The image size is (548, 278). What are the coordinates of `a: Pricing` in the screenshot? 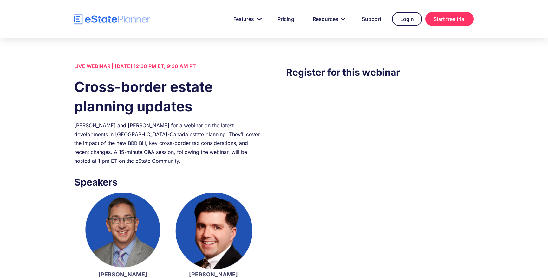 It's located at (286, 19).